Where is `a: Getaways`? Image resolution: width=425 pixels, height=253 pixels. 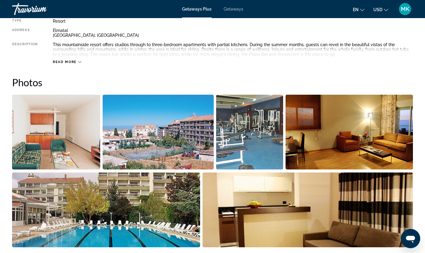 a: Getaways is located at coordinates (233, 9).